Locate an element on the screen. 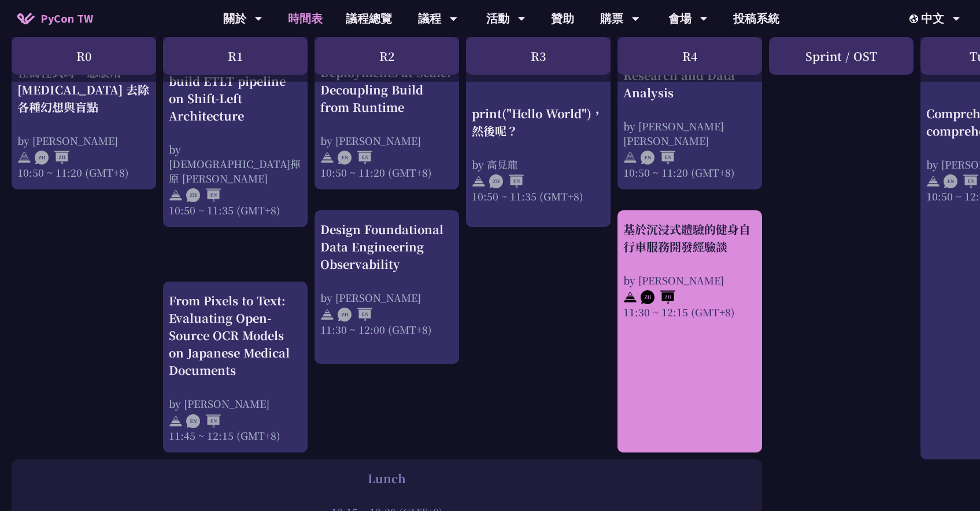 Image resolution: width=980 pixels, height=511 pixels. span: PyCon TW is located at coordinates (67, 19).